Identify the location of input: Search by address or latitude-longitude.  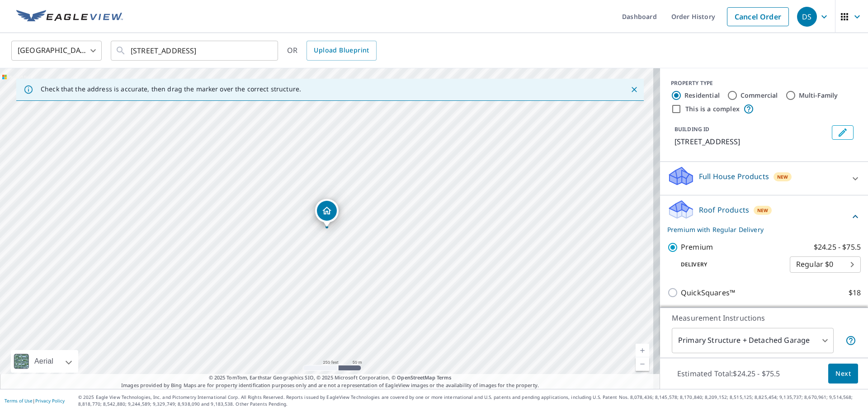
(195, 51).